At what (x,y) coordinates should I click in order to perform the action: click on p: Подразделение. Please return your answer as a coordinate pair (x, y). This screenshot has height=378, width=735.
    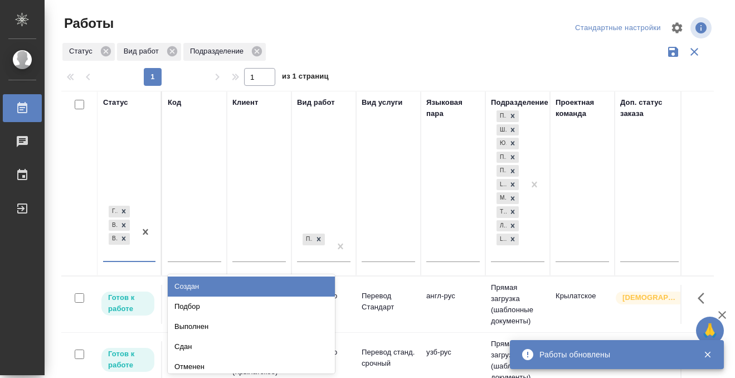
    Looking at the image, I should click on (219, 51).